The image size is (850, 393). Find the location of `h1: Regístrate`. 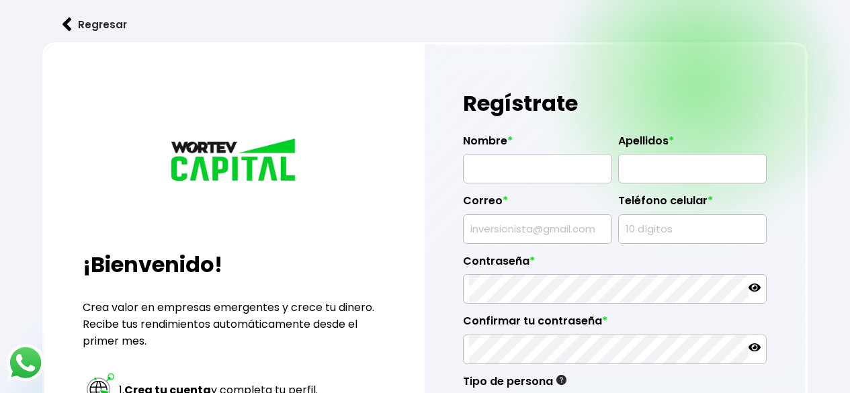

h1: Regístrate is located at coordinates (615, 103).